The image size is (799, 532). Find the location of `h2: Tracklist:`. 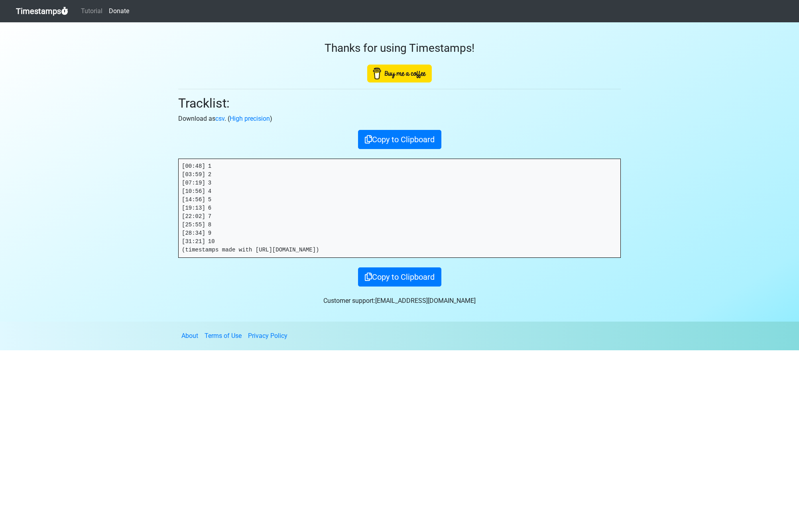

h2: Tracklist: is located at coordinates (400, 103).